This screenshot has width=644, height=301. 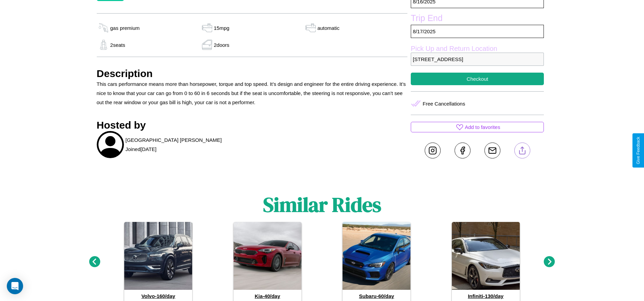 What do you see at coordinates (125, 28) in the screenshot?
I see `p: gas premium` at bounding box center [125, 28].